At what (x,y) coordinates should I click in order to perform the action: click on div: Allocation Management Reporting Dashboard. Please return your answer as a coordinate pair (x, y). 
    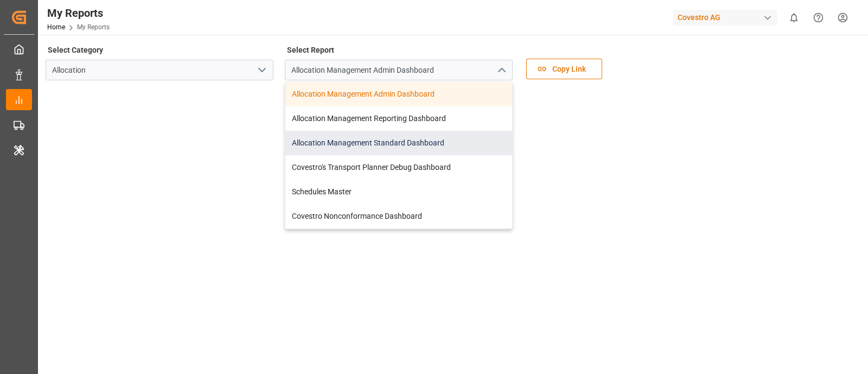
    Looking at the image, I should click on (398, 118).